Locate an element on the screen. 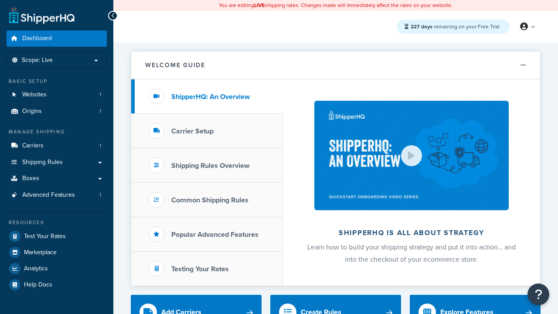 The width and height of the screenshot is (558, 314). span: Test Your Rates is located at coordinates (45, 236).